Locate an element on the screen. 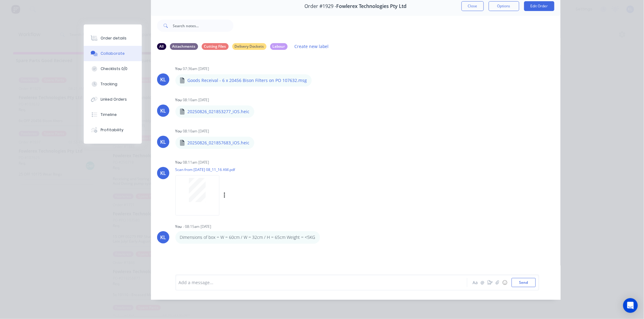  div: Open Intercom Messenger is located at coordinates (631, 305).